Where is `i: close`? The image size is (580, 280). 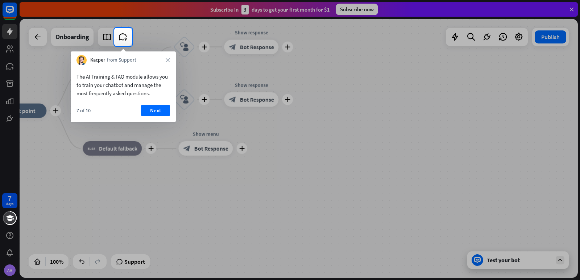 i: close is located at coordinates (168, 60).